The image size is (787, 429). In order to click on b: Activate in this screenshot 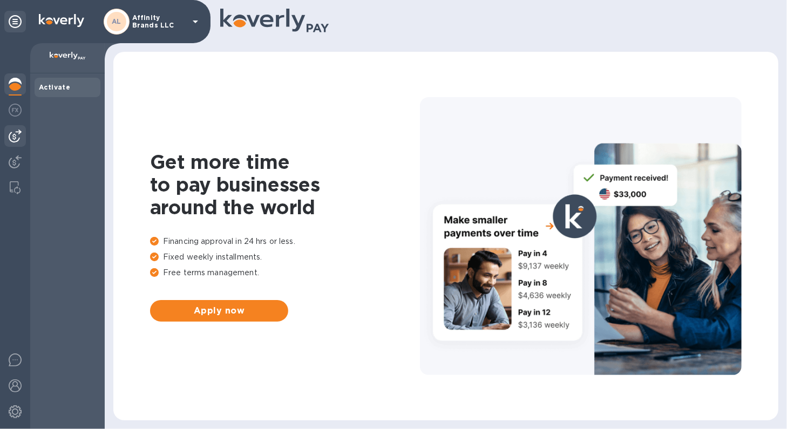, I will do `click(55, 87)`.